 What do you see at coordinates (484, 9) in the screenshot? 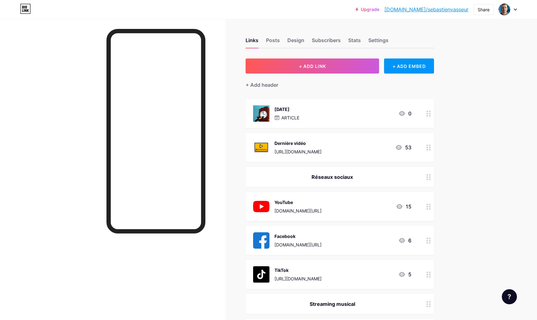
I see `div: Share` at bounding box center [484, 9].